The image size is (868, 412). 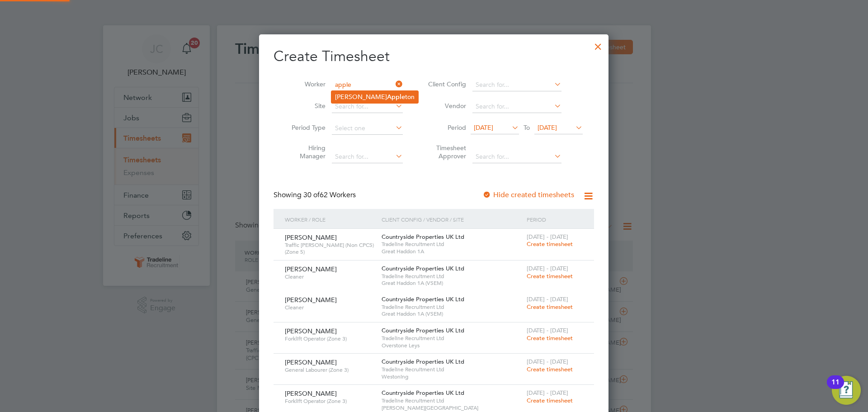 What do you see at coordinates (330, 370) in the screenshot?
I see `span: General Labourer (Zone 3)` at bounding box center [330, 370].